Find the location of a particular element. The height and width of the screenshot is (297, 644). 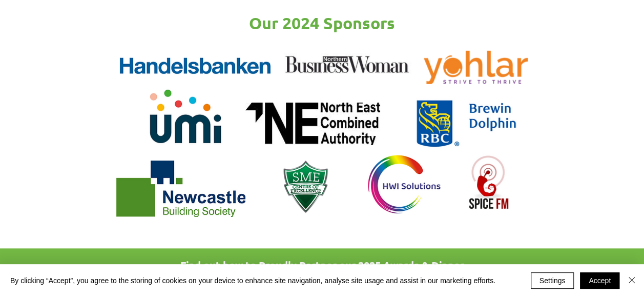

img: NBS Logo 340x148.png is located at coordinates (181, 189).